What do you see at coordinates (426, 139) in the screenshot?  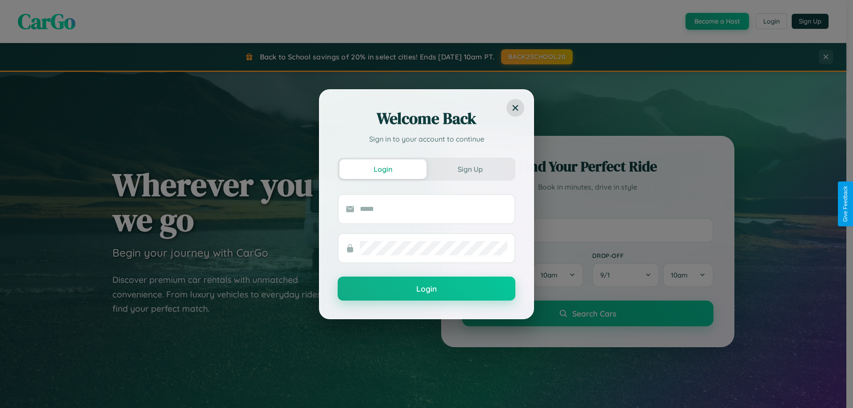 I see `p: Sign in to your account to continue` at bounding box center [426, 139].